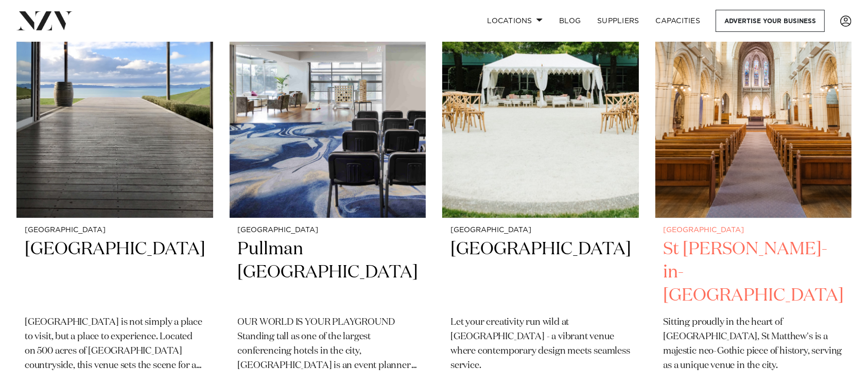 The image size is (868, 384). I want to click on img: nzv-logo.png, so click(44, 20).